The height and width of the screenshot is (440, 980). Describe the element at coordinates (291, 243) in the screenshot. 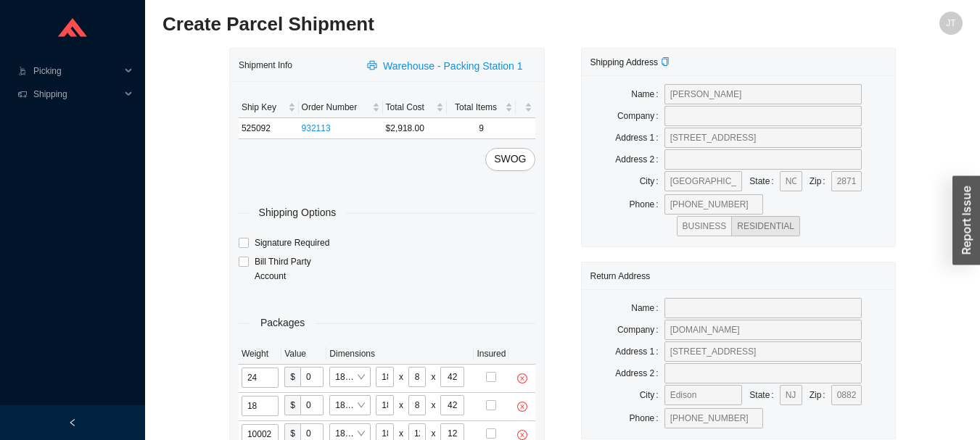

I see `span: Signature Required` at that location.